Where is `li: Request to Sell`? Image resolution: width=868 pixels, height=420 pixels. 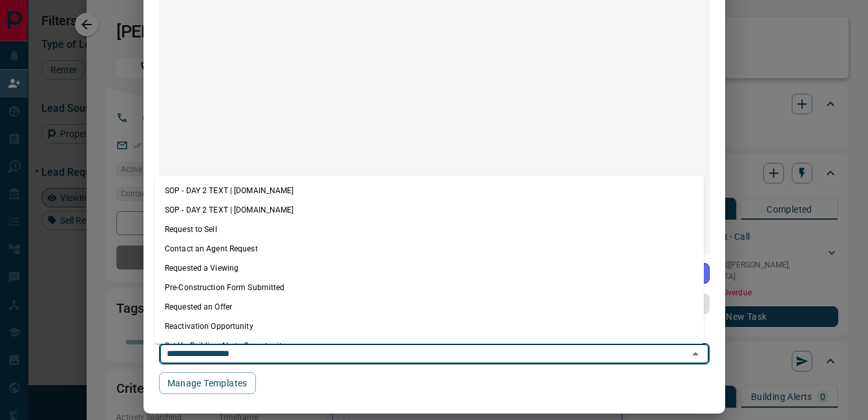
li: Request to Sell is located at coordinates (429, 229).